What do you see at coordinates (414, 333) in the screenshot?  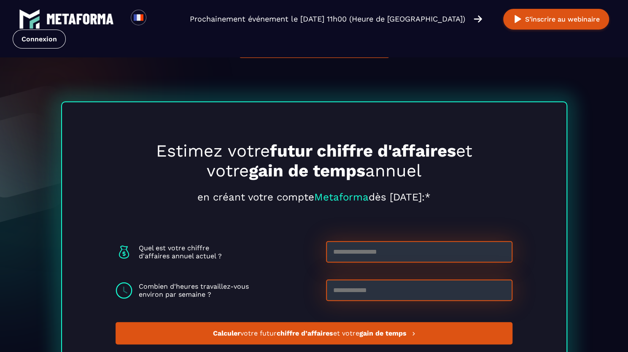 I see `img: next` at bounding box center [414, 333].